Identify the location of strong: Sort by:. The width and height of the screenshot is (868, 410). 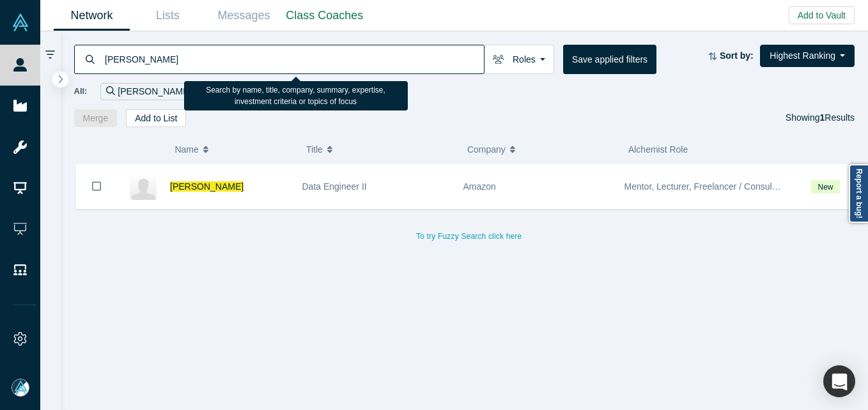
(737, 56).